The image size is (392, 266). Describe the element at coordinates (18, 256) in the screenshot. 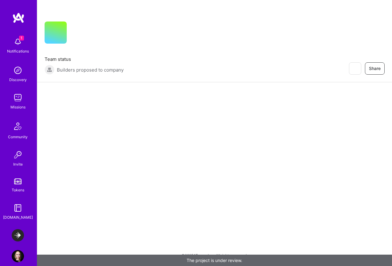

I see `img: User Avatar` at that location.